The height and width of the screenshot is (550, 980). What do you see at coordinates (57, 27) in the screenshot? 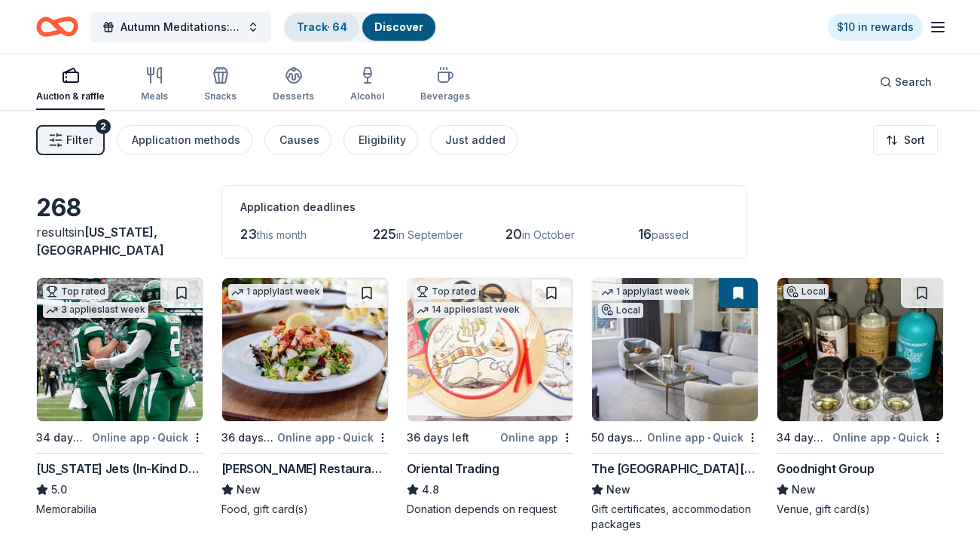
I see `a: Home` at bounding box center [57, 27].